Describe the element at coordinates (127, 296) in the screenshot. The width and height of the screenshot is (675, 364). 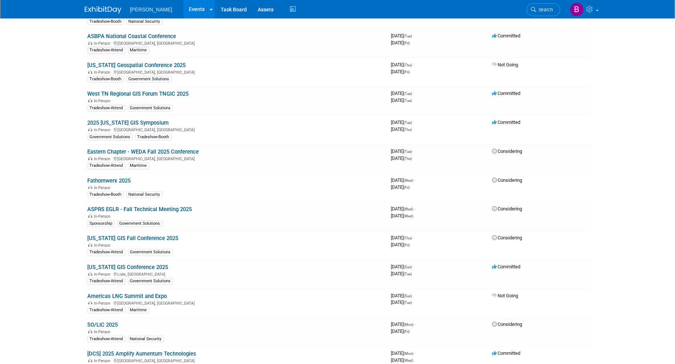
I see `a: Americas LNG Summit and Expo` at that location.